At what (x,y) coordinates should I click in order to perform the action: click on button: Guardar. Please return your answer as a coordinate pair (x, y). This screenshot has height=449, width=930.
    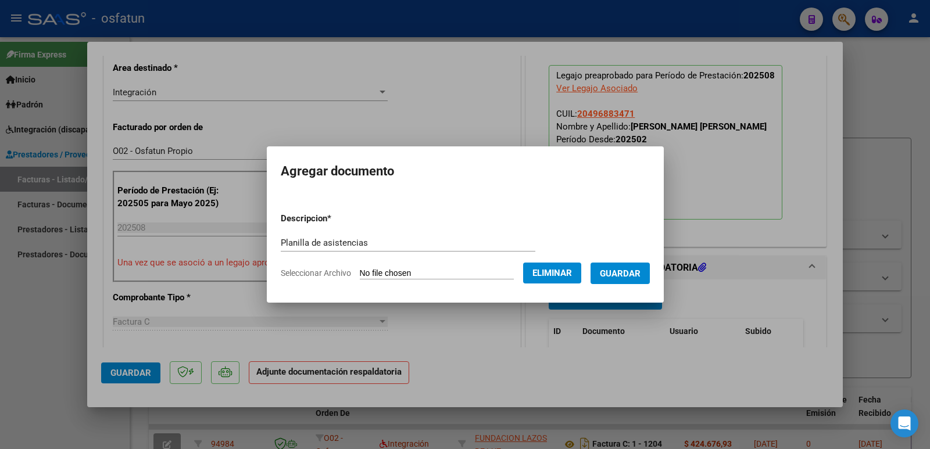
    Looking at the image, I should click on (620, 273).